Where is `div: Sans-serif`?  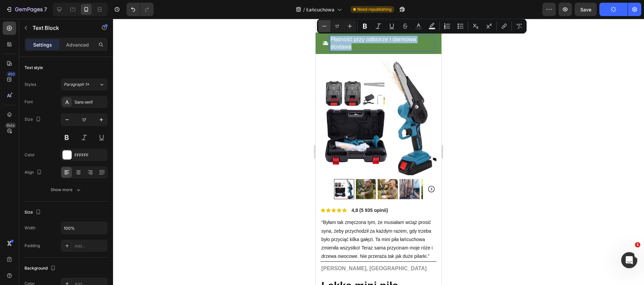 div: Sans-serif is located at coordinates (90, 102).